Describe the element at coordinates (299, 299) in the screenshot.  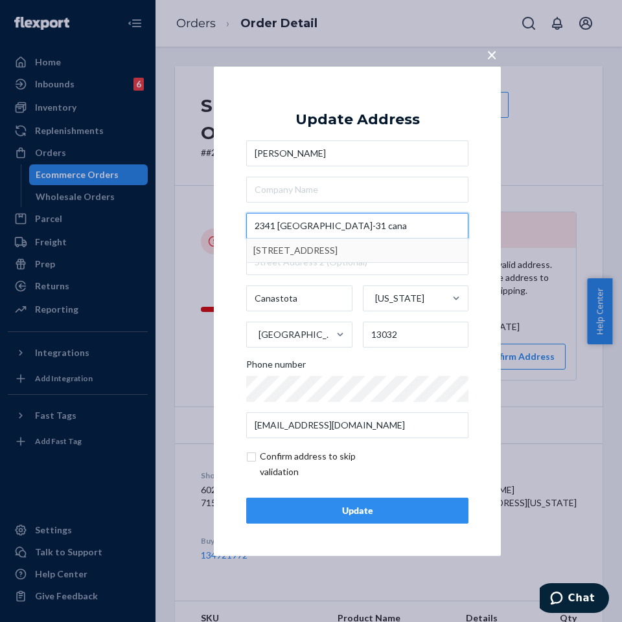
I see `input: City` at that location.